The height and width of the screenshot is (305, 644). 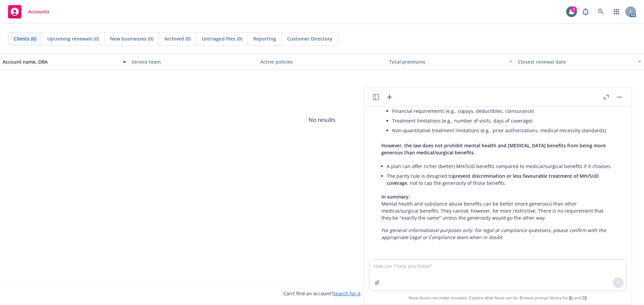 I want to click on a: Switch app, so click(x=616, y=12).